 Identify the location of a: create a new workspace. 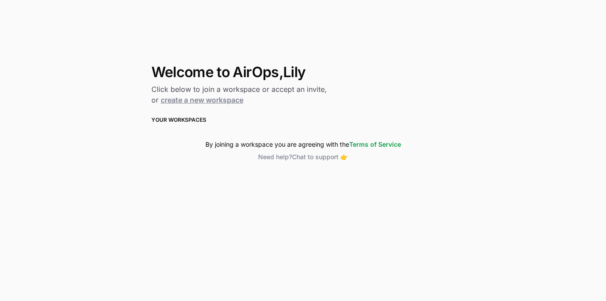
(202, 100).